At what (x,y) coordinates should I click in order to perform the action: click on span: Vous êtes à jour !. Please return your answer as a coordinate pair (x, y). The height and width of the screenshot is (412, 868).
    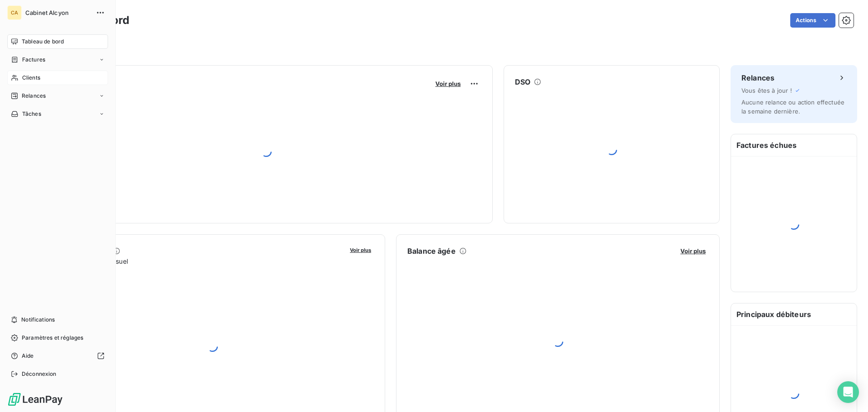
    Looking at the image, I should click on (767, 91).